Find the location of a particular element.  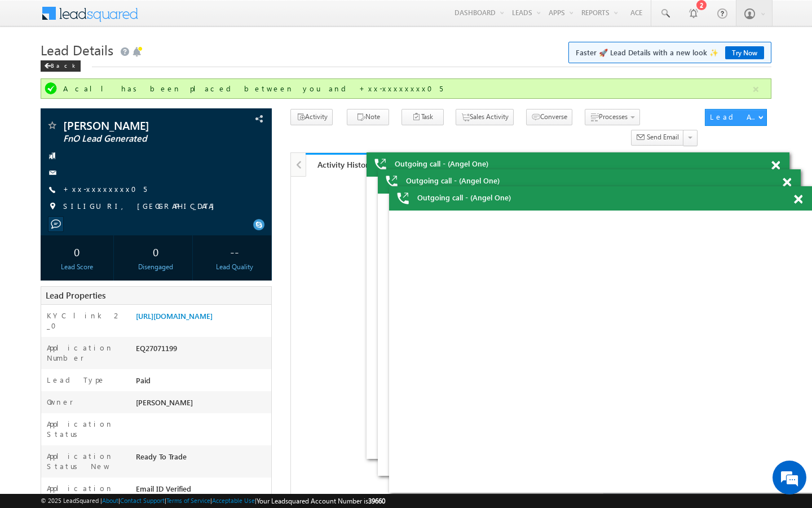

button: Send Email is located at coordinates (657, 138).